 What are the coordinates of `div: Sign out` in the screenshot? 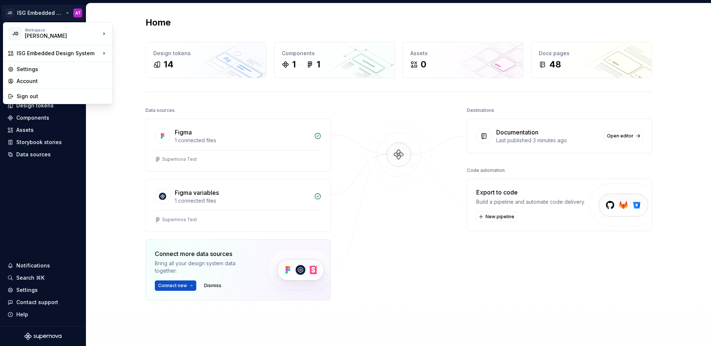 It's located at (62, 96).